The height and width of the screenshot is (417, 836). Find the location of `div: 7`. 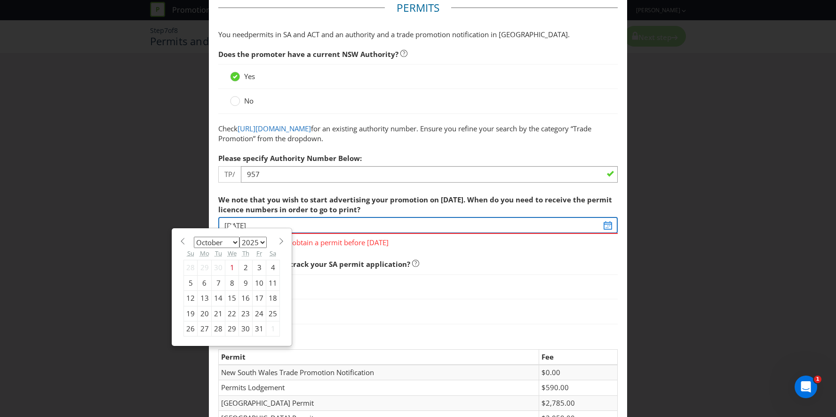

div: 7 is located at coordinates (218, 283).